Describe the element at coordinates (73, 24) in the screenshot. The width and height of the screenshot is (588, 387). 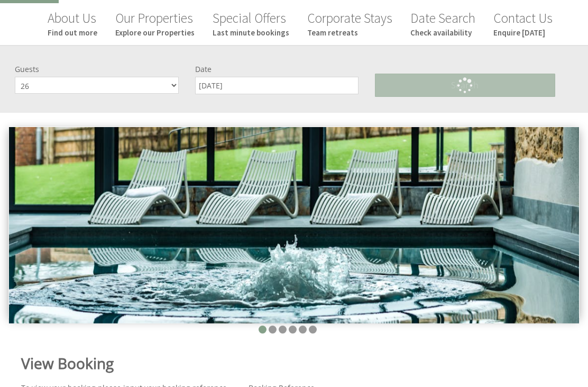
I see `a: About UsFind out more` at that location.